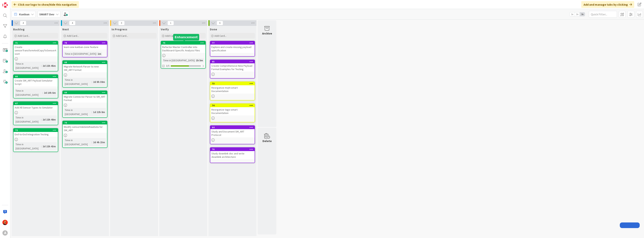 This screenshot has width=644, height=238. Describe the element at coordinates (168, 66) in the screenshot. I see `span: 3/5` at that location.